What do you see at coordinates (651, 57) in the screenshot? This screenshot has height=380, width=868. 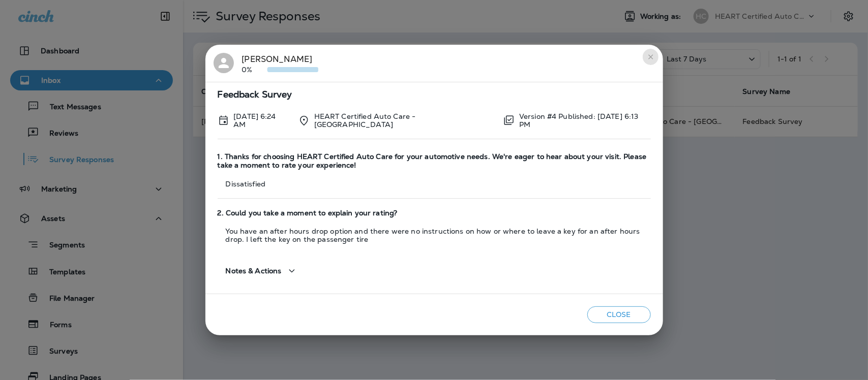 I see `button: close` at bounding box center [651, 57].